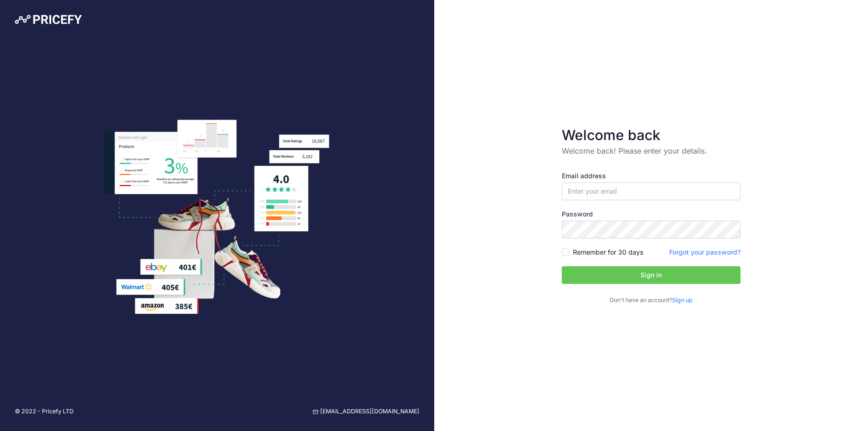 The image size is (868, 431). I want to click on label: Password, so click(651, 214).